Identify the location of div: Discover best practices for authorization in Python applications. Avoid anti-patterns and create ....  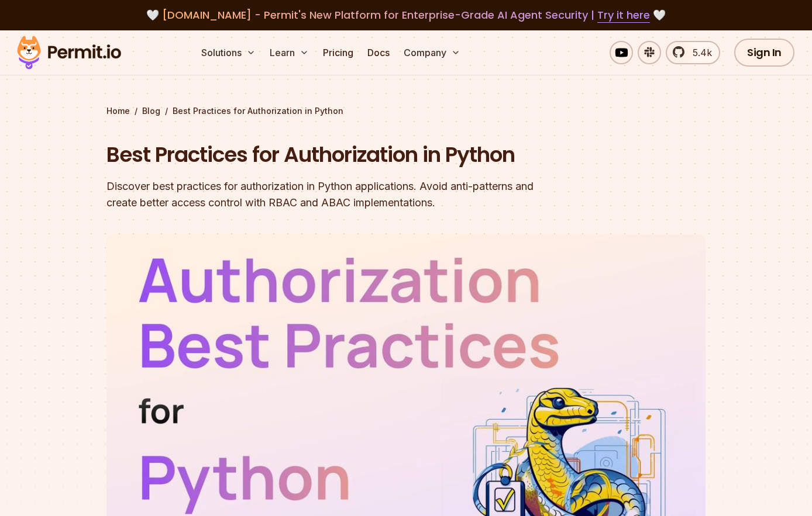
(331, 195).